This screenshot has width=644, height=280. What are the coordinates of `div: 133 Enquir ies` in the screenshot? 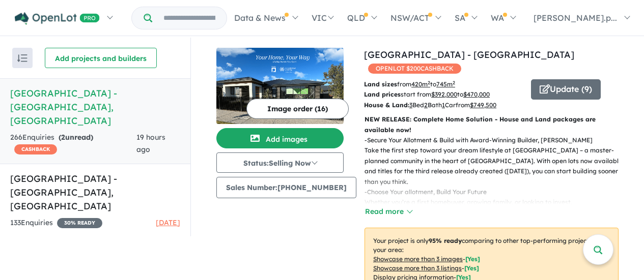 It's located at (56, 223).